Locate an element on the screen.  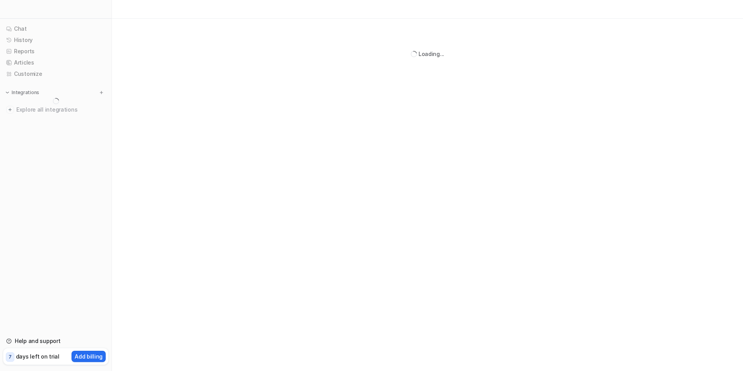
img: expand menu is located at coordinates (7, 93).